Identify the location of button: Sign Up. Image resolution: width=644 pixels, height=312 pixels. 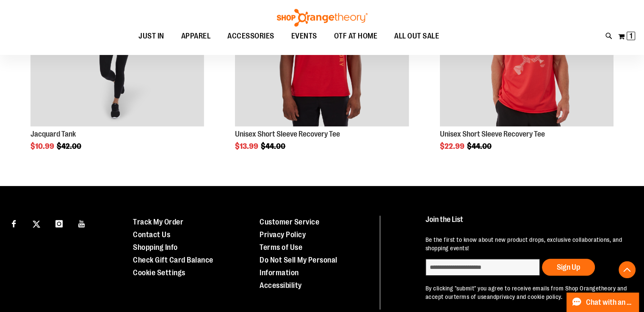
(568, 267).